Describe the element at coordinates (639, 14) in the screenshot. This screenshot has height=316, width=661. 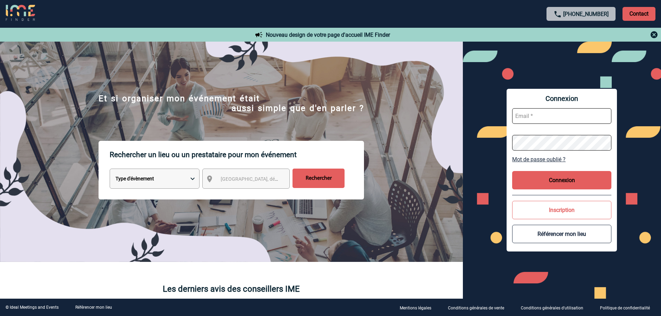
I see `p: Contact` at that location.